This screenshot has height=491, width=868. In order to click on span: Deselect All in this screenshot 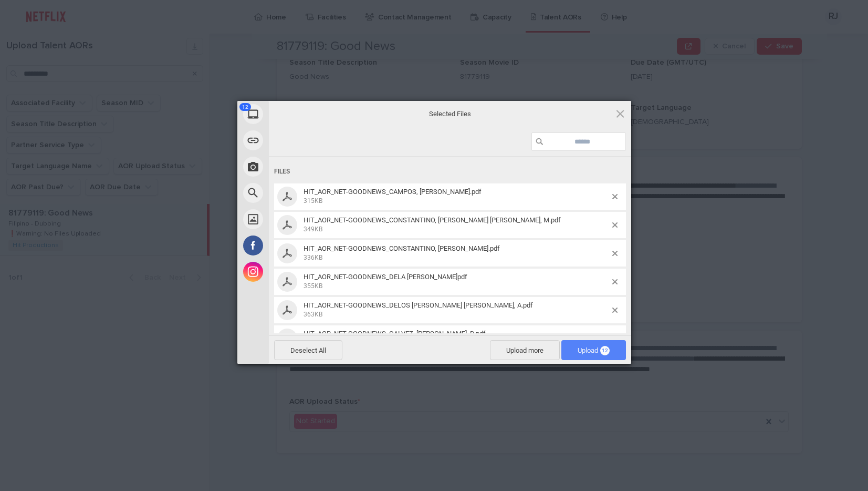, I will do `click(308, 350)`.